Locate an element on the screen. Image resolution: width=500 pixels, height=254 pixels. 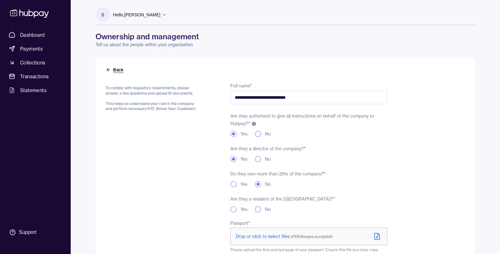
a: Dashboard is located at coordinates (35, 35).